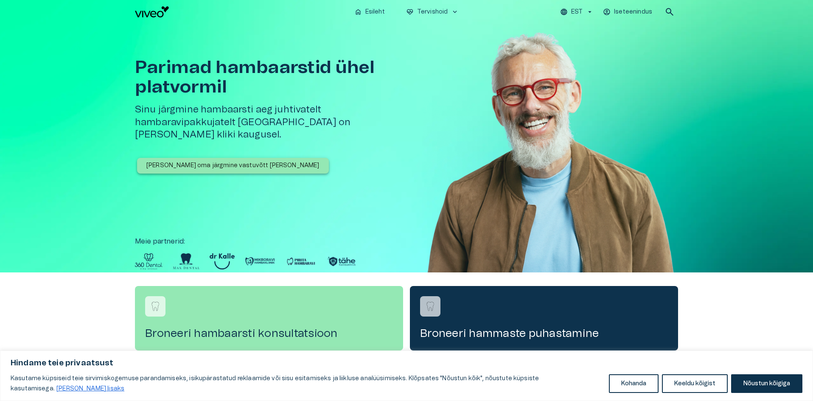 This screenshot has height=401, width=813. I want to click on img: Viveo logo, so click(152, 12).